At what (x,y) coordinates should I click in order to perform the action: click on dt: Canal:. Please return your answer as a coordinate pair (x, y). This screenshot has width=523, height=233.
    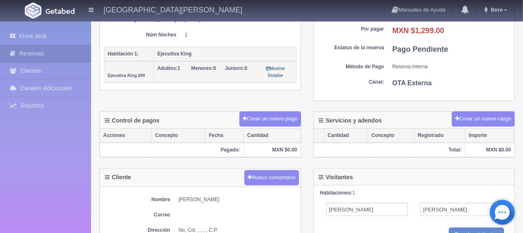
    Looking at the image, I should click on (351, 82).